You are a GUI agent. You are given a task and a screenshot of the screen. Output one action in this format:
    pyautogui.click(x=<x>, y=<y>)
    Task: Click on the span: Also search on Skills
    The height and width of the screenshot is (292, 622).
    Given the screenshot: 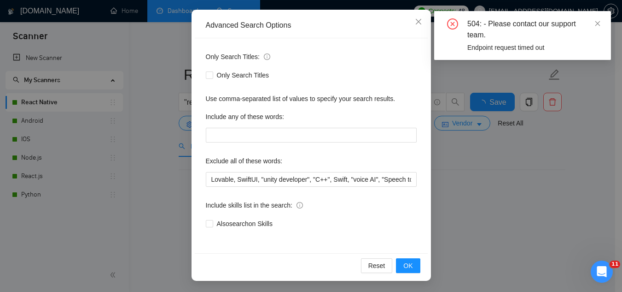 What is the action you would take?
    pyautogui.click(x=245, y=223)
    